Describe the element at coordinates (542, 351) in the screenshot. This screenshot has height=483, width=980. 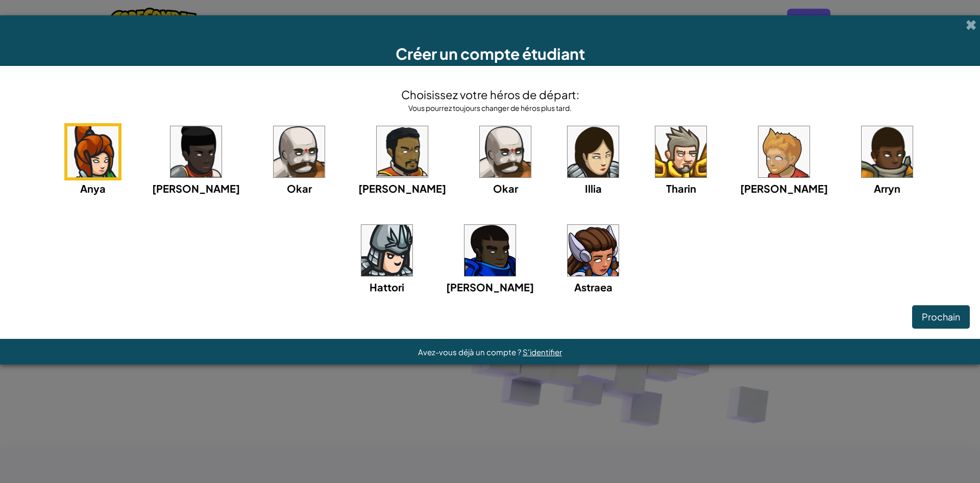
I see `span: S'identifier` at that location.